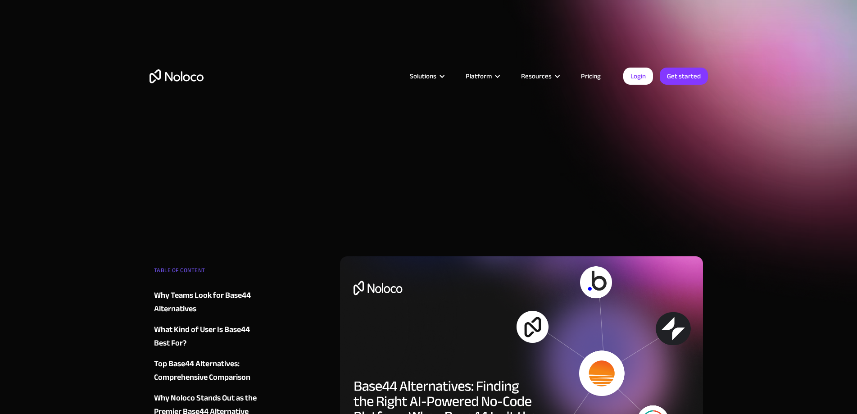 The width and height of the screenshot is (857, 414). I want to click on a: Why Teams Look for Base44 Alternatives, so click(208, 302).